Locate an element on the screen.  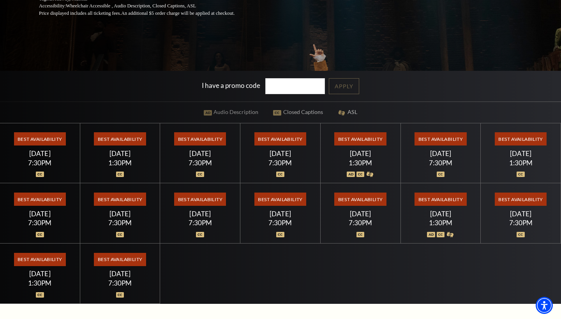
p: Price displayed includes all ticketing fees. is located at coordinates (146, 13).